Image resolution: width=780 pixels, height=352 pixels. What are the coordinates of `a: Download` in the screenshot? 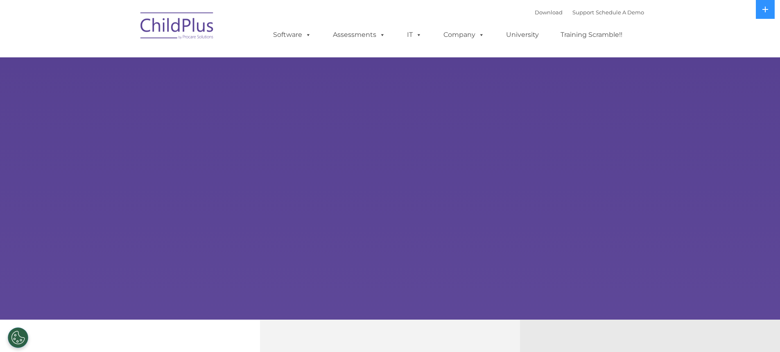 It's located at (549, 12).